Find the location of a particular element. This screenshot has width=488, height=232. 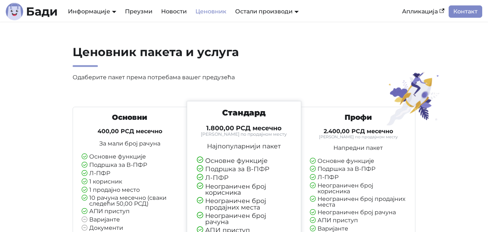

a: Преузми is located at coordinates (139, 12).